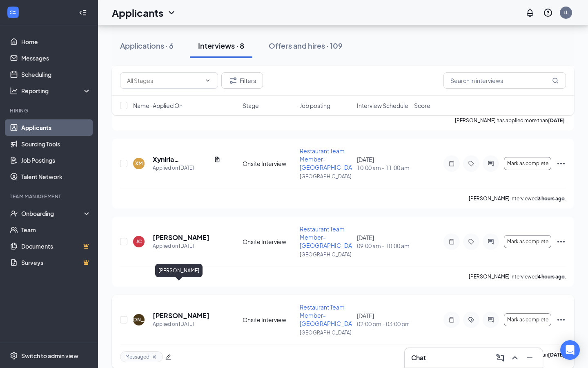 Image resolution: width=588 pixels, height=368 pixels. Describe the element at coordinates (56, 58) in the screenshot. I see `a: Messages` at that location.